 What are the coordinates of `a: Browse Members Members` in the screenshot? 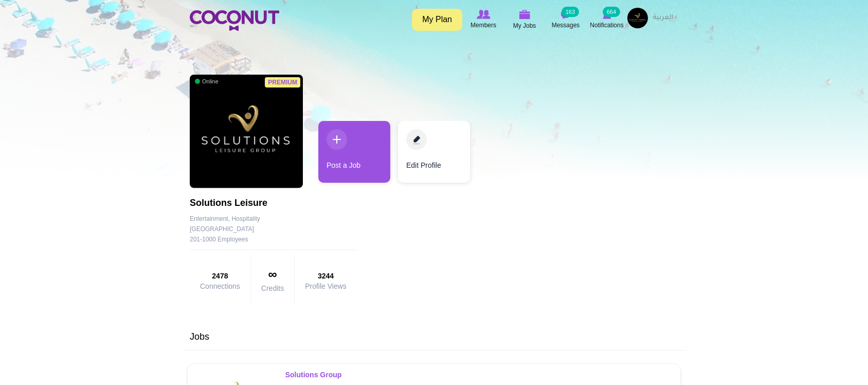 It's located at (483, 19).